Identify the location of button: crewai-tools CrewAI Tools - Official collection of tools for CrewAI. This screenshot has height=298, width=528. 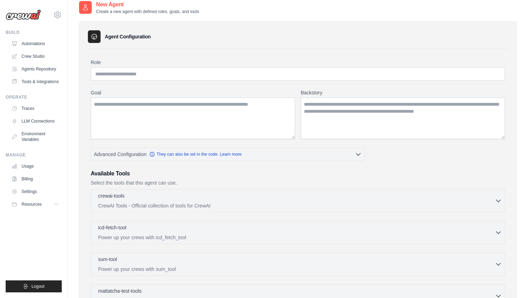
(298, 201).